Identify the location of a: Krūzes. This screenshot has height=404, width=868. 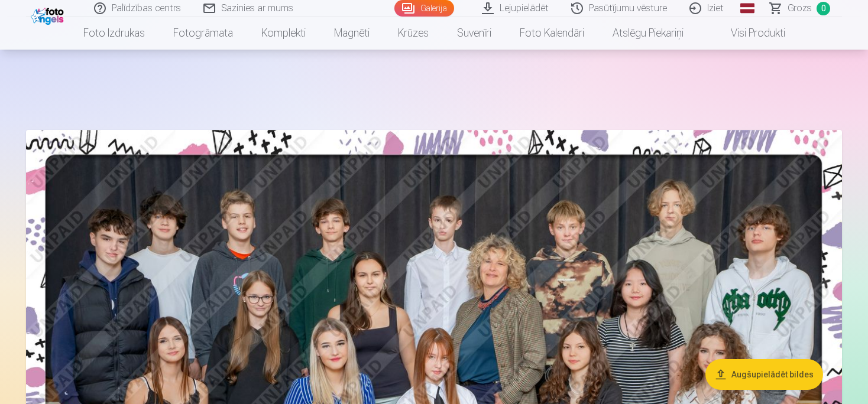
(413, 33).